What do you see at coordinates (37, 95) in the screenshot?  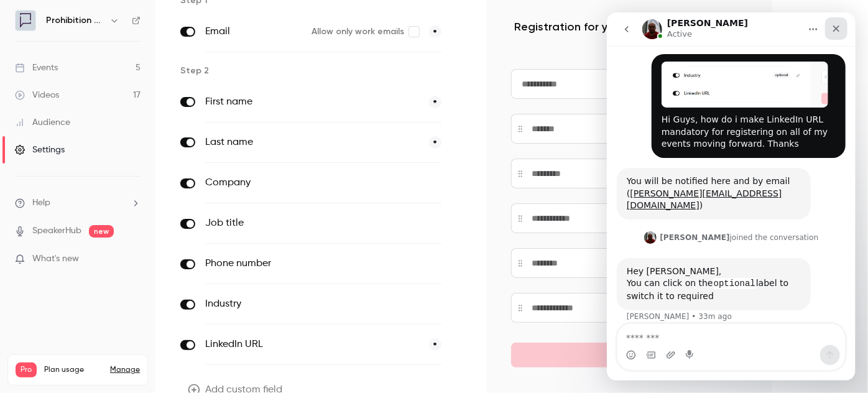 I see `div: Videos` at bounding box center [37, 95].